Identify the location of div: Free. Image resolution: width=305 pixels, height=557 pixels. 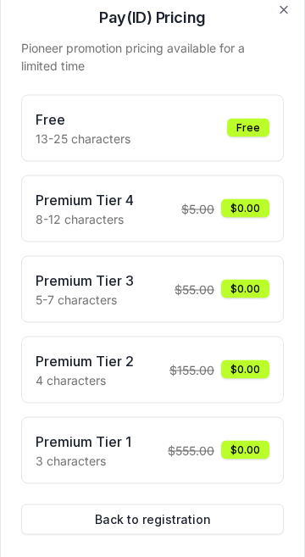
(249, 128).